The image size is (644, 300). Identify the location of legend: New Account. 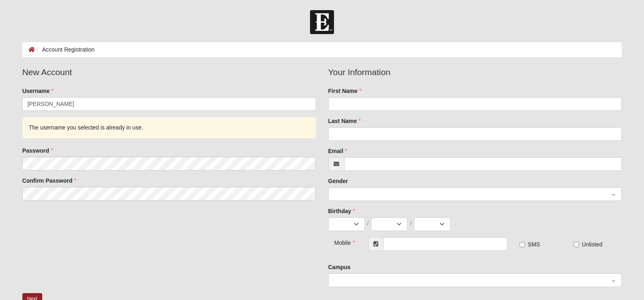
(169, 72).